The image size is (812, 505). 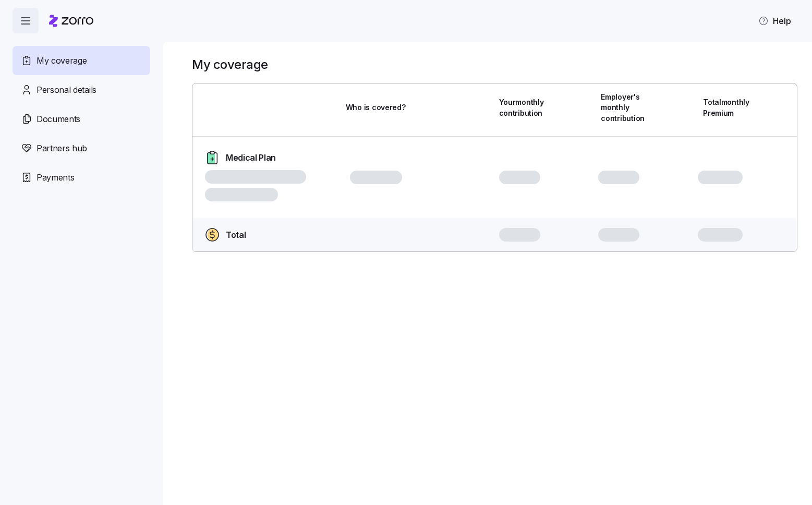 I want to click on a: Personal details, so click(x=81, y=89).